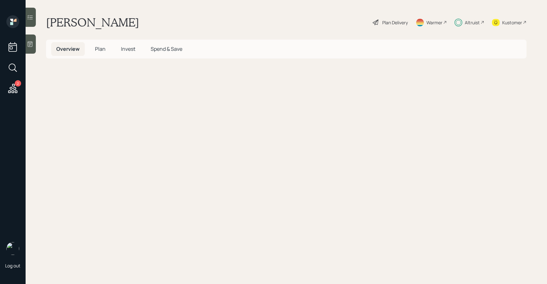 The image size is (547, 284). Describe the element at coordinates (68, 49) in the screenshot. I see `span: Overview` at that location.